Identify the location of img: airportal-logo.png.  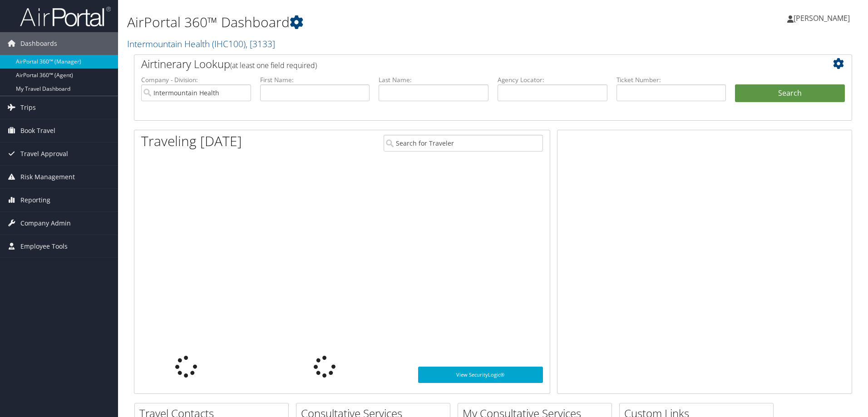
(65, 16).